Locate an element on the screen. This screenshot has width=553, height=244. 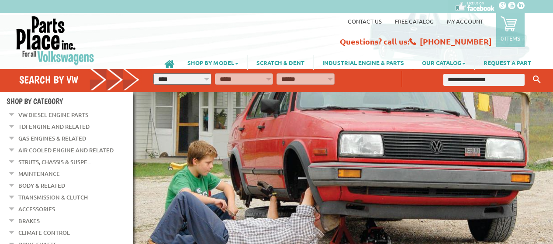
a: TDI Engine and Related is located at coordinates (54, 127).